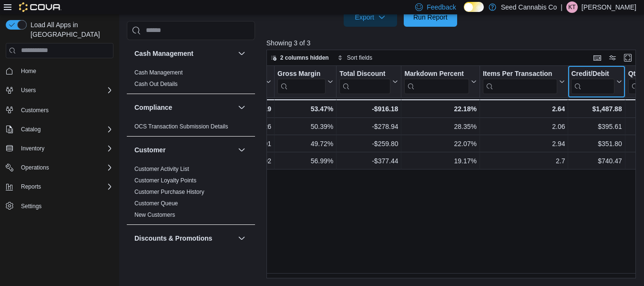  I want to click on button: Catalog, so click(30, 130).